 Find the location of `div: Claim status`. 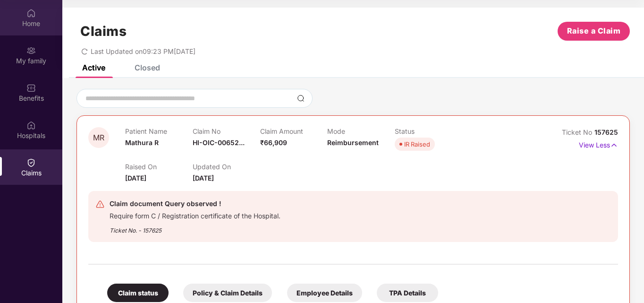

div: Claim status is located at coordinates (138, 292).